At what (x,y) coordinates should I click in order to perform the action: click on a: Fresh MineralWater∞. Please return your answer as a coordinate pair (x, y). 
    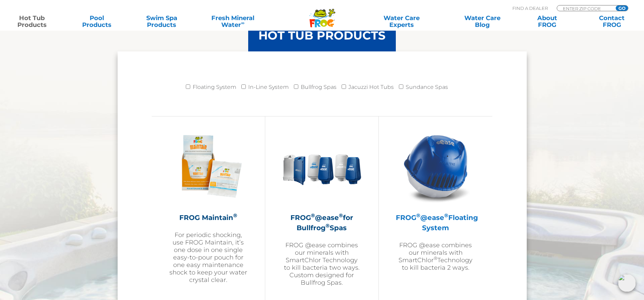
    Looking at the image, I should click on (233, 21).